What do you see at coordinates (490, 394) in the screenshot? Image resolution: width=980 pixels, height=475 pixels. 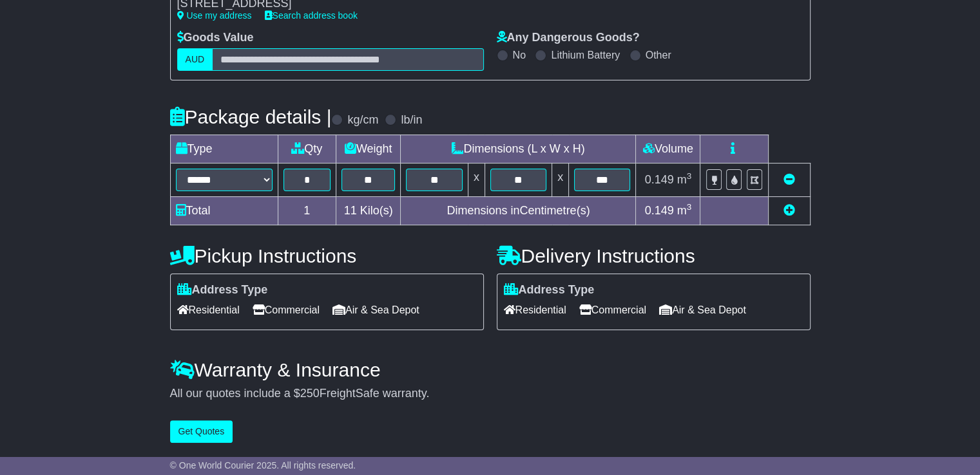 I see `div: All our quotes include a $ FreightSafe warranty.` at bounding box center [490, 394].